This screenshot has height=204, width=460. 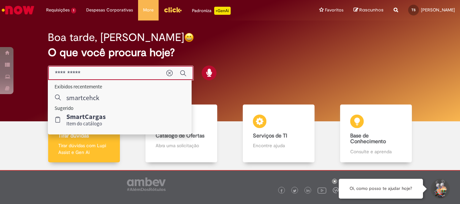 I want to click on a: Rascunhos, so click(x=368, y=10).